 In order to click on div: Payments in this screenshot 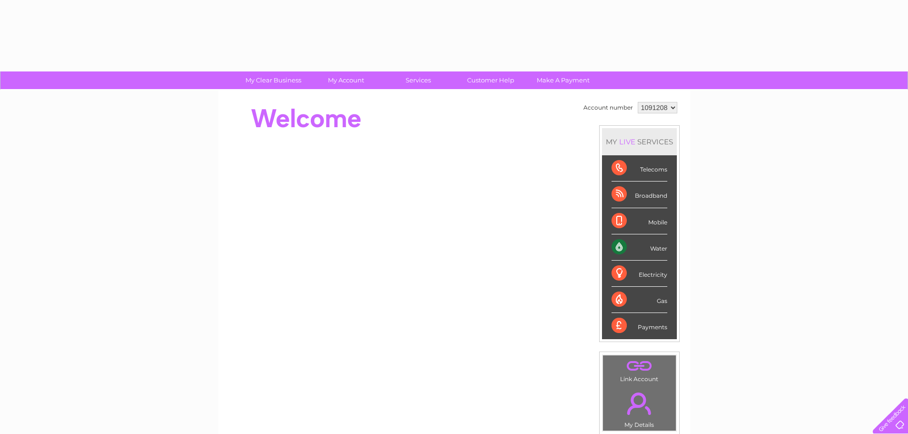, I will do `click(639, 326)`.